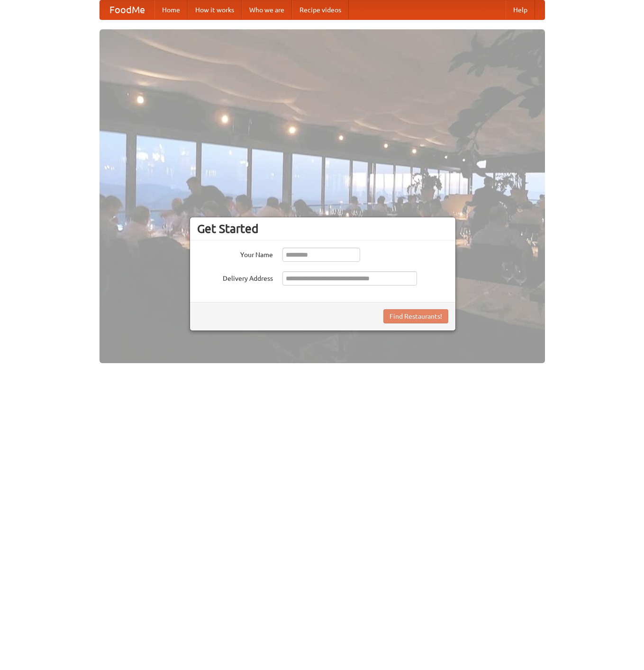 This screenshot has width=644, height=670. What do you see at coordinates (520, 10) in the screenshot?
I see `a: Help` at bounding box center [520, 10].